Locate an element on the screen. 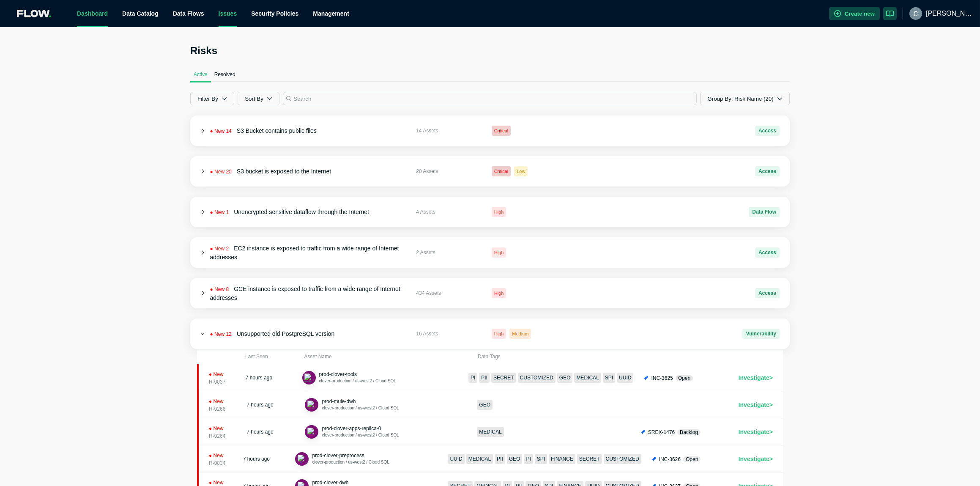  span: Resolved is located at coordinates (225, 75).